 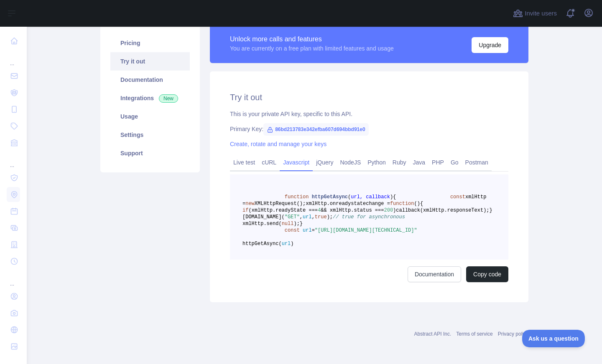 What do you see at coordinates (245, 210) in the screenshot?
I see `span: if` at bounding box center [245, 210].